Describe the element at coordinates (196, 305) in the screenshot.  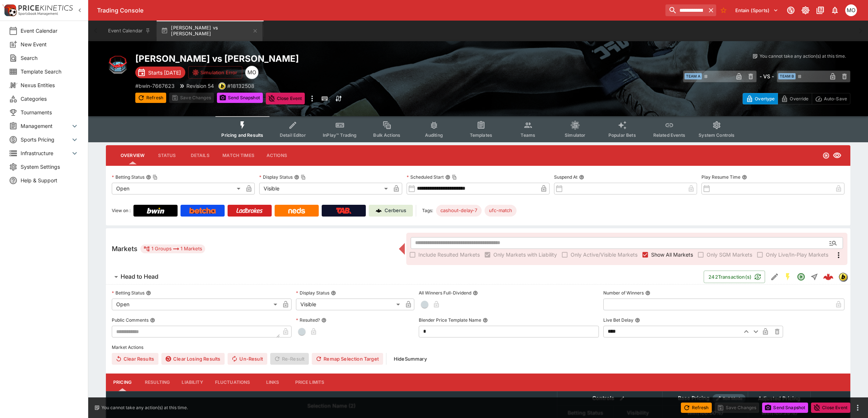
I see `div: Open` at that location.